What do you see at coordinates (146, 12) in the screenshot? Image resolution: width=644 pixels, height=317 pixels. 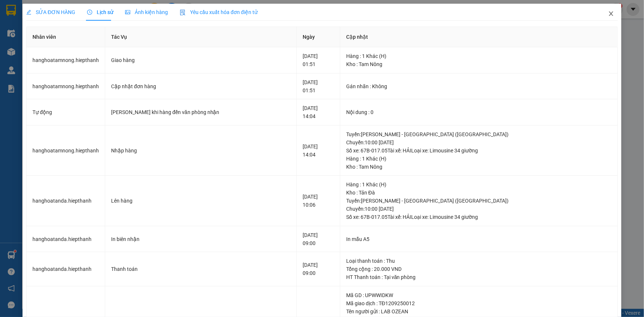 I see `span: Ảnh kiện hàng` at bounding box center [146, 12].